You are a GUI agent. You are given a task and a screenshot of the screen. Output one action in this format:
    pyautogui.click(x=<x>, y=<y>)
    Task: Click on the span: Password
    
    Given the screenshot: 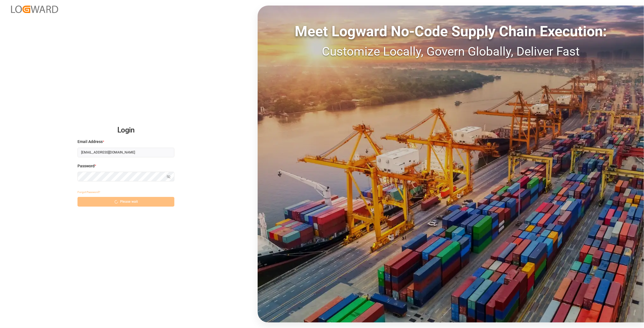 What is the action you would take?
    pyautogui.click(x=86, y=166)
    